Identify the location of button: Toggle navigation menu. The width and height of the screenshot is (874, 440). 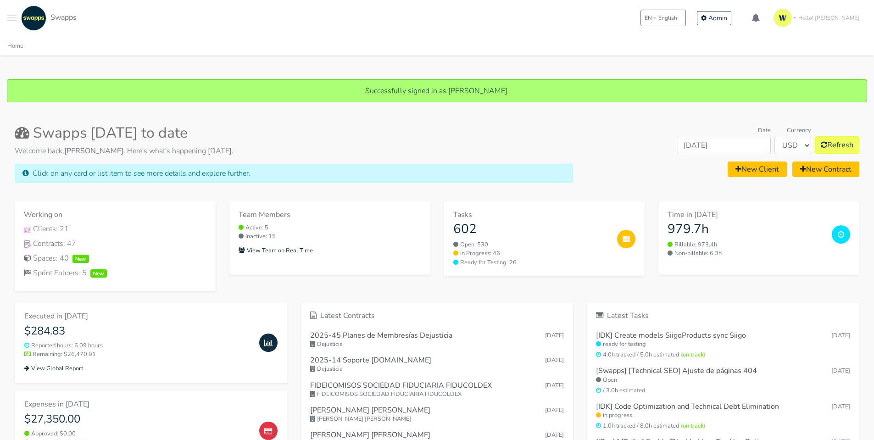
(12, 18).